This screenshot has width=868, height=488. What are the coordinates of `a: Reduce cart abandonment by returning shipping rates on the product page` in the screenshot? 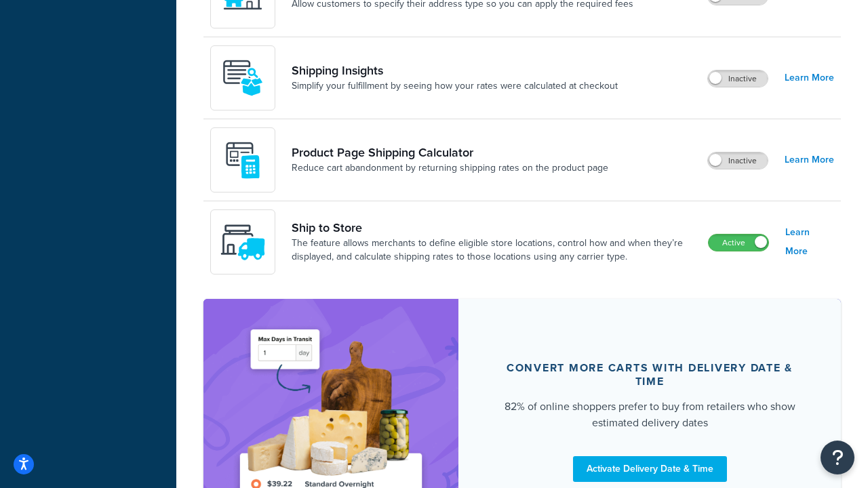 It's located at (450, 168).